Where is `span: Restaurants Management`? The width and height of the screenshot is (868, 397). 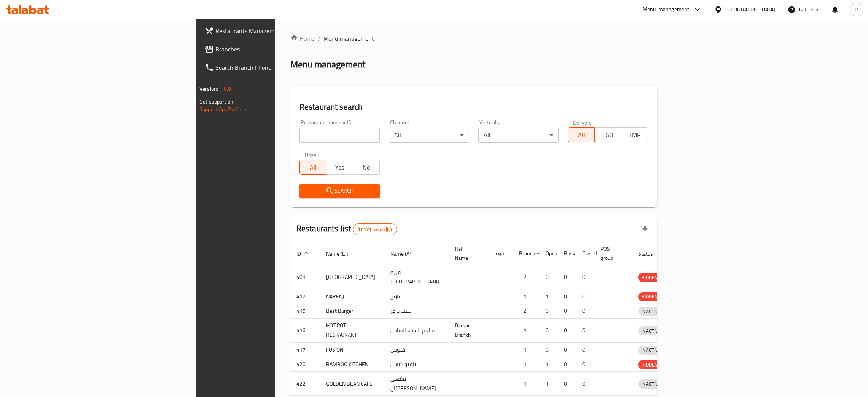
span: Restaurants Management is located at coordinates (275, 31).